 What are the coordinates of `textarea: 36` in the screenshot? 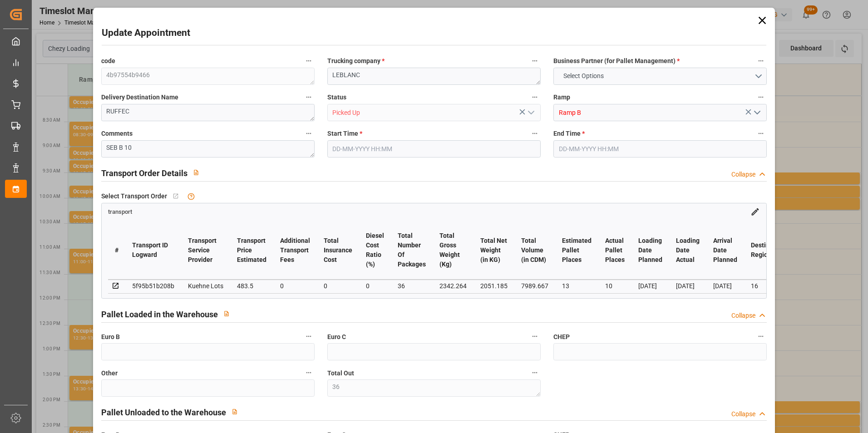 It's located at (434, 388).